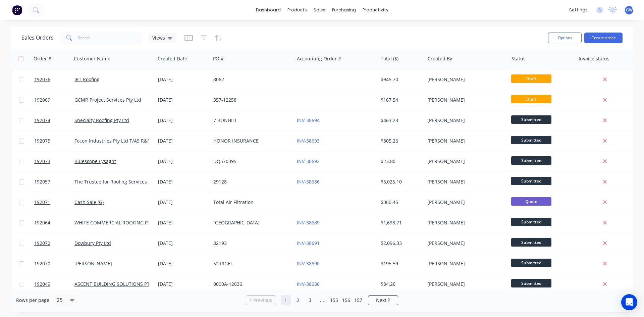 The width and height of the screenshot is (644, 317). I want to click on span: 192057, so click(42, 182).